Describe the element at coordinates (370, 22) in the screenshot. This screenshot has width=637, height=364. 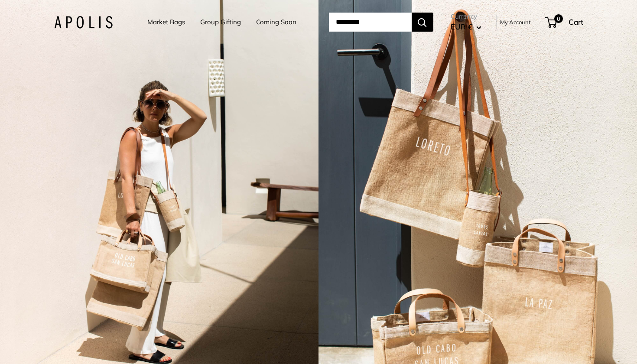
I see `input: Search...` at that location.